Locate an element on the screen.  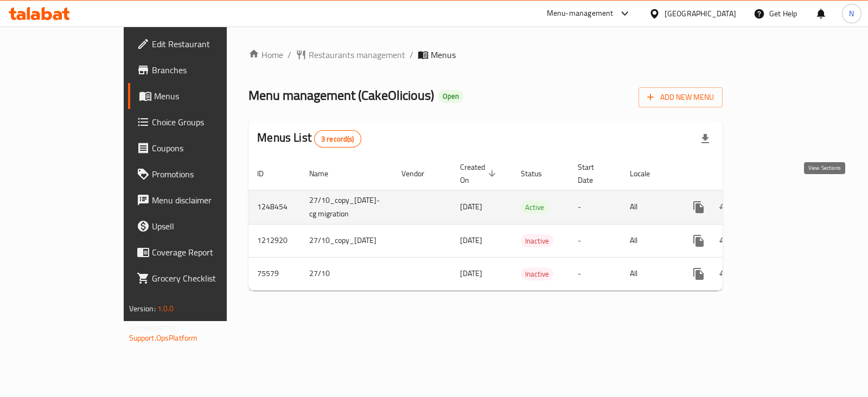
span: 3 record(s) is located at coordinates (337, 139).